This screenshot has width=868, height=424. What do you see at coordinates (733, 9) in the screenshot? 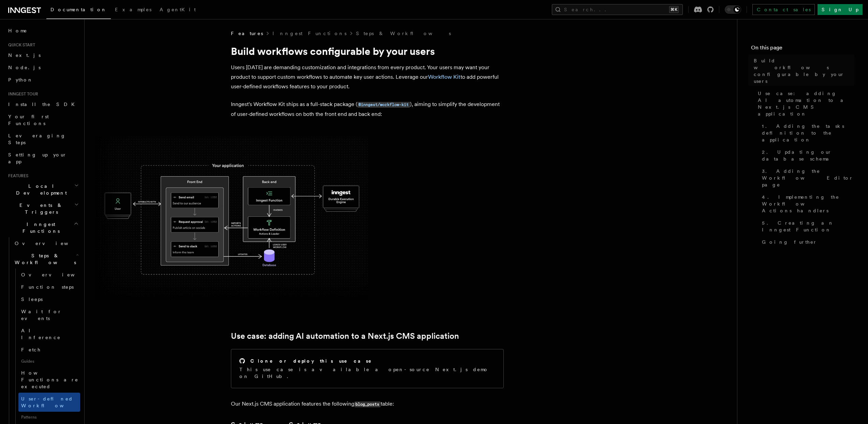
I see `button: Toggle dark mode` at bounding box center [733, 9].